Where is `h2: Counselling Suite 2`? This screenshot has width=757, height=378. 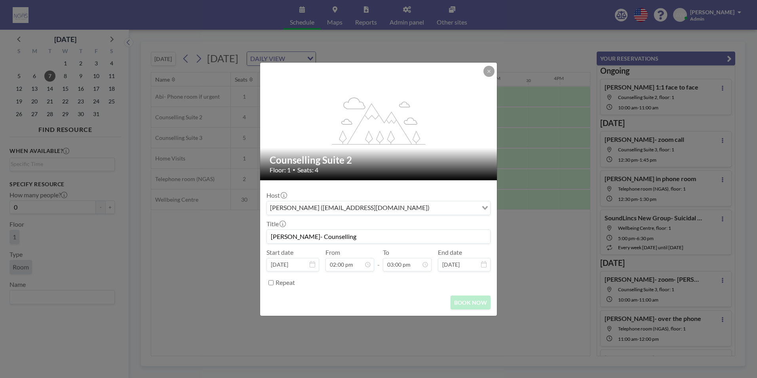
h2: Counselling Suite 2 is located at coordinates (379, 160).